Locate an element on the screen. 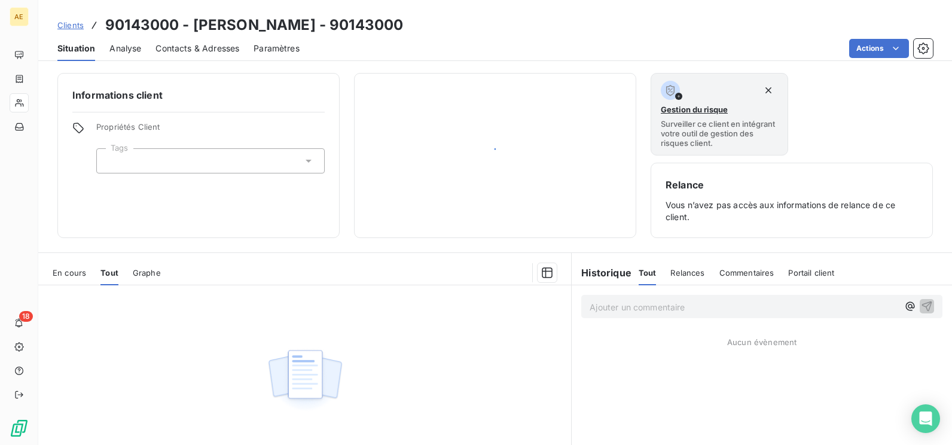  span: Contacts & Adresses is located at coordinates (197, 48).